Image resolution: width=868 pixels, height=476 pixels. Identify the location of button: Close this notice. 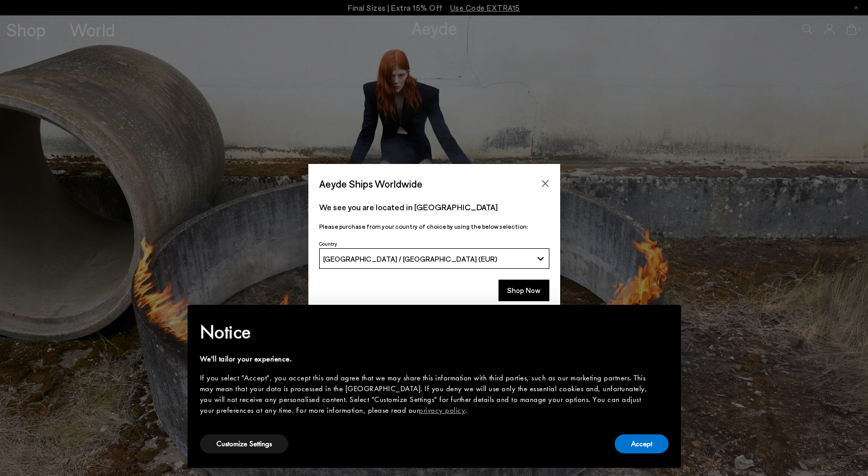
(665, 320).